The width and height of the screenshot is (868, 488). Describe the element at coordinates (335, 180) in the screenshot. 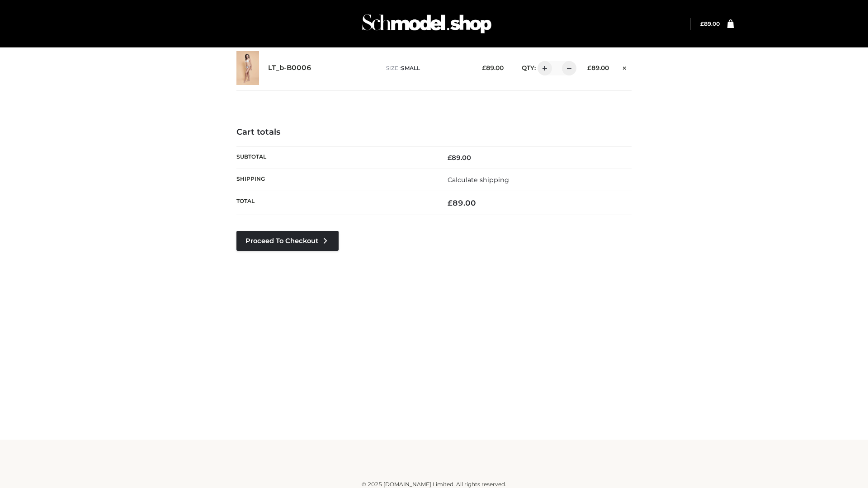

I see `th: Shipping` at that location.